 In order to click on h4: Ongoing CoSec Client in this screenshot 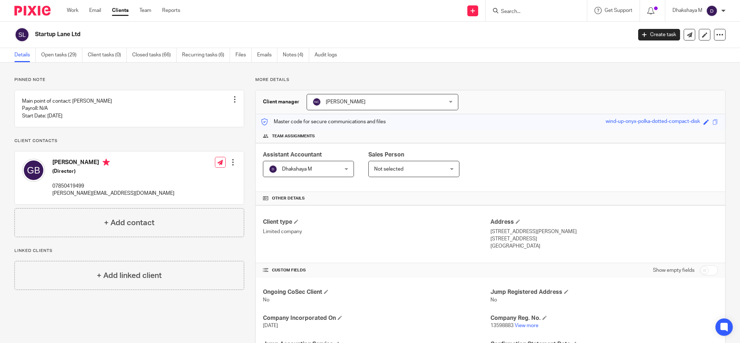, I will do `click(377, 292)`.